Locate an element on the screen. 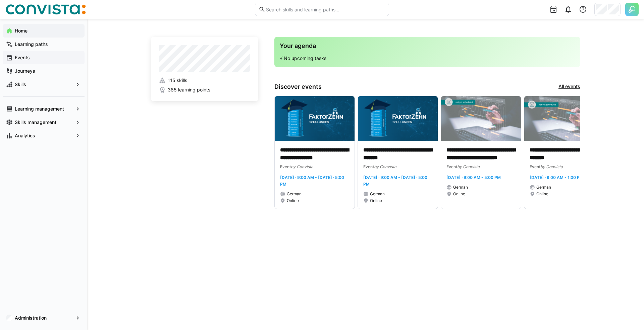 The width and height of the screenshot is (644, 330). span: 385 learning points is located at coordinates (189, 90).